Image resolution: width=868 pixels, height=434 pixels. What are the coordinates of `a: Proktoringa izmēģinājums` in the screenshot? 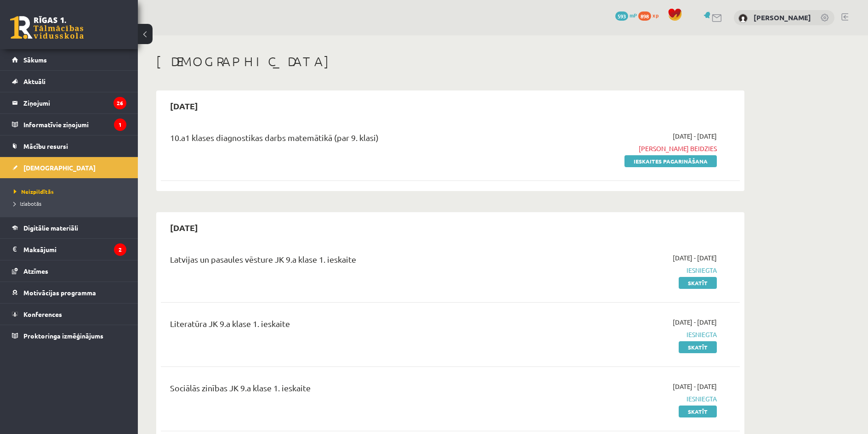 It's located at (69, 336).